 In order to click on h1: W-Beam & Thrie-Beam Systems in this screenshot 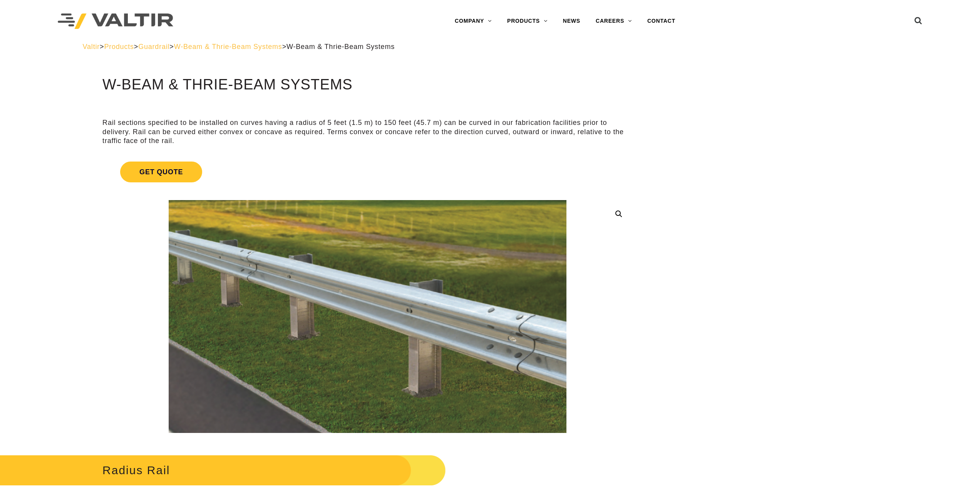, I will do `click(367, 85)`.